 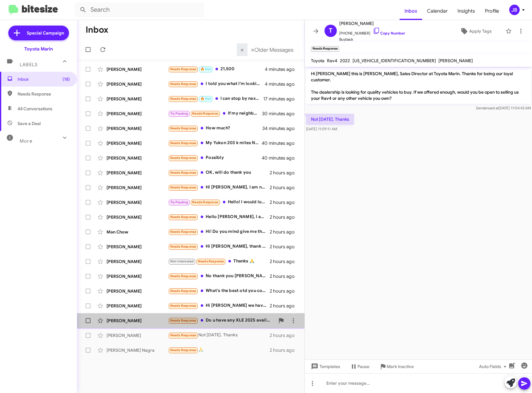 What do you see at coordinates (325, 49) in the screenshot?
I see `small: Needs Response` at bounding box center [325, 49].